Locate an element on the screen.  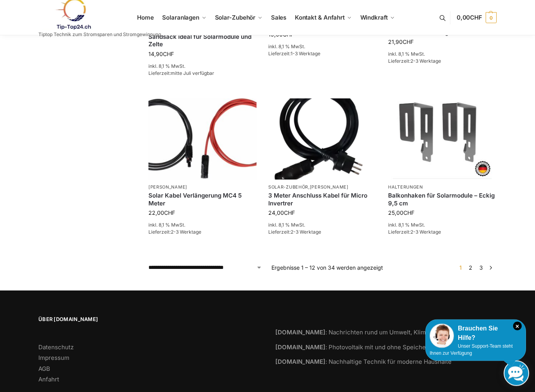
img: Anschlusskabel-3meter is located at coordinates (322, 139).